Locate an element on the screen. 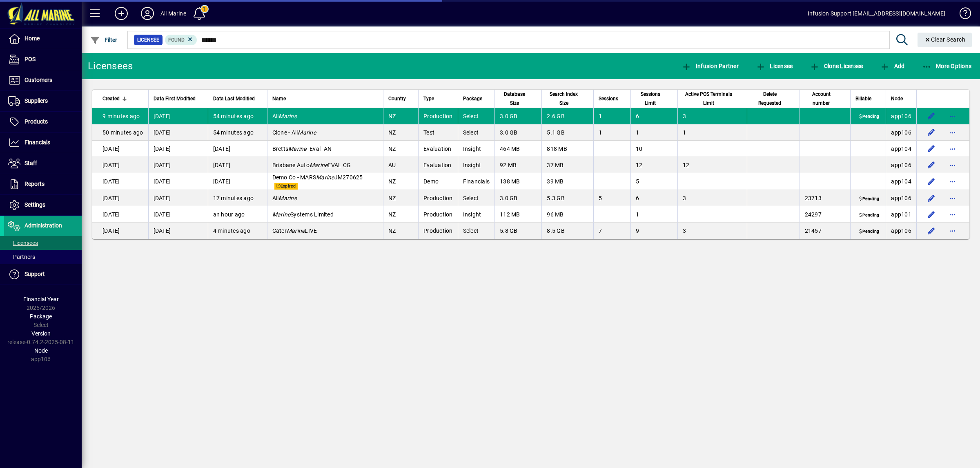 This screenshot has width=980, height=468. span: Infusion Partner is located at coordinates (710, 66).